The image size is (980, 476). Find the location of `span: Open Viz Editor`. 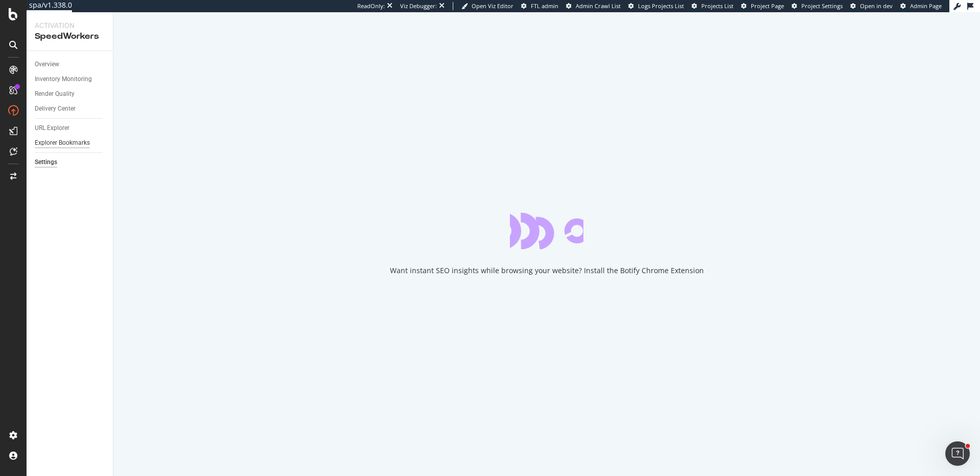

span: Open Viz Editor is located at coordinates (493, 6).